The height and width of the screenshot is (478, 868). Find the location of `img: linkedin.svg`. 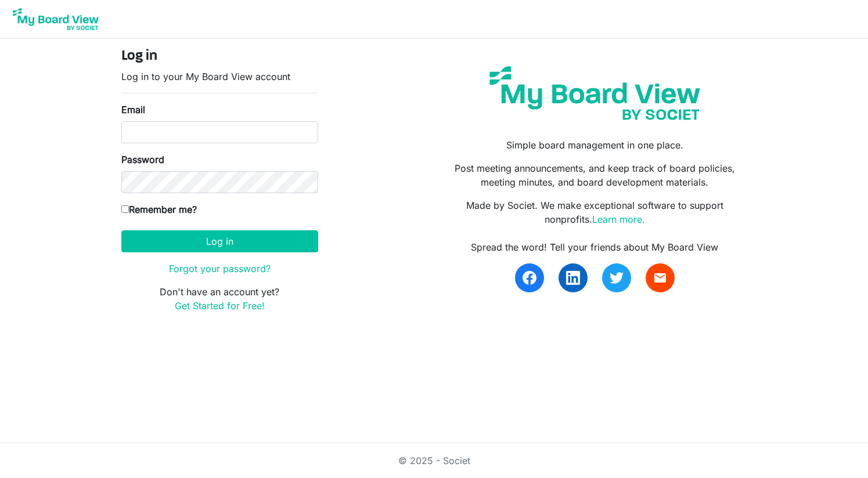

img: linkedin.svg is located at coordinates (573, 278).